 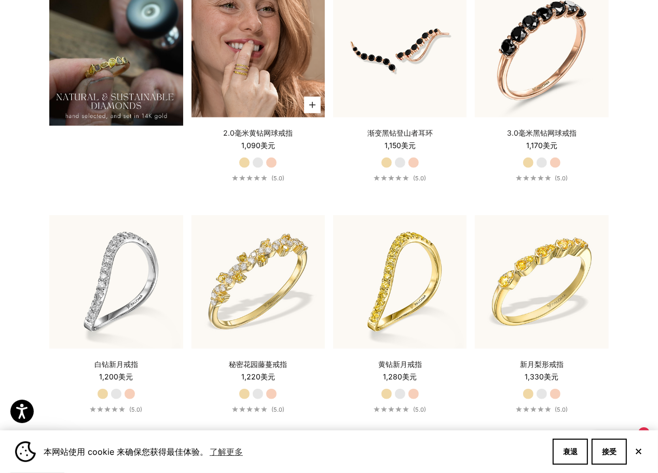 I want to click on button: 衰退, so click(x=571, y=451).